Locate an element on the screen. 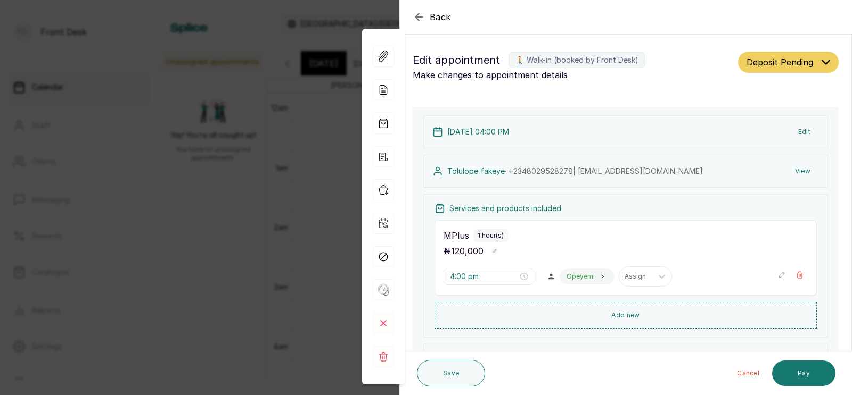 The width and height of the screenshot is (852, 395). p: Tolulope fakeye · is located at coordinates (575, 171).